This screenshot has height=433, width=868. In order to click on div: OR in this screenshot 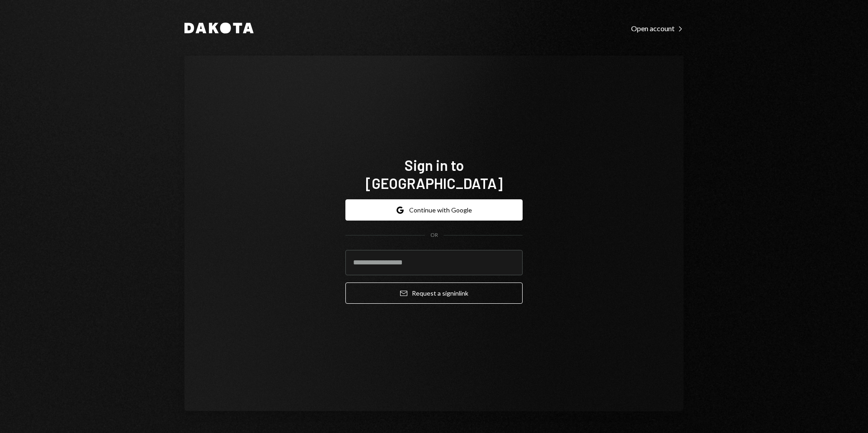, I will do `click(434, 235)`.